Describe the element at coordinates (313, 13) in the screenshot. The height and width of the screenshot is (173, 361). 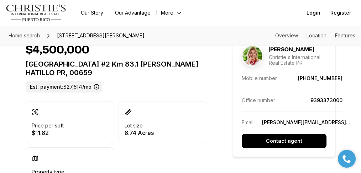
I see `span: Login` at that location.